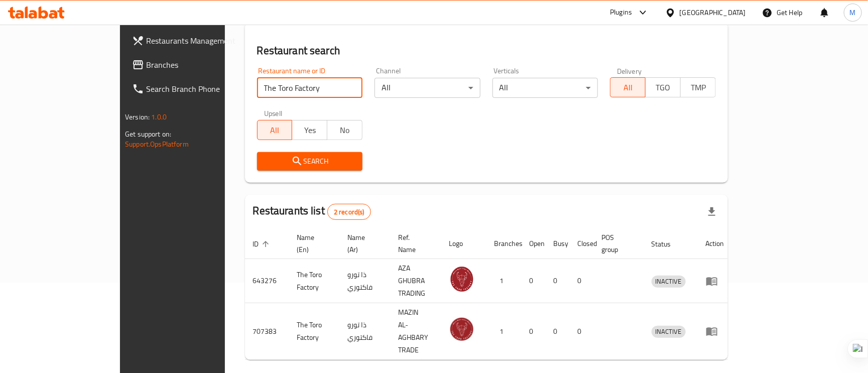 The image size is (868, 373). What do you see at coordinates (267, 331) in the screenshot?
I see `td: 707383` at bounding box center [267, 331].